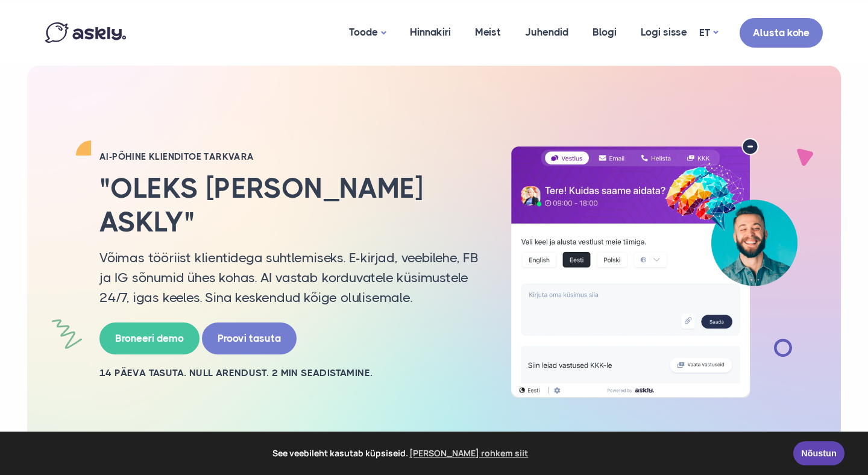 The image size is (868, 475). What do you see at coordinates (605, 32) in the screenshot?
I see `a: Blogi` at bounding box center [605, 32].